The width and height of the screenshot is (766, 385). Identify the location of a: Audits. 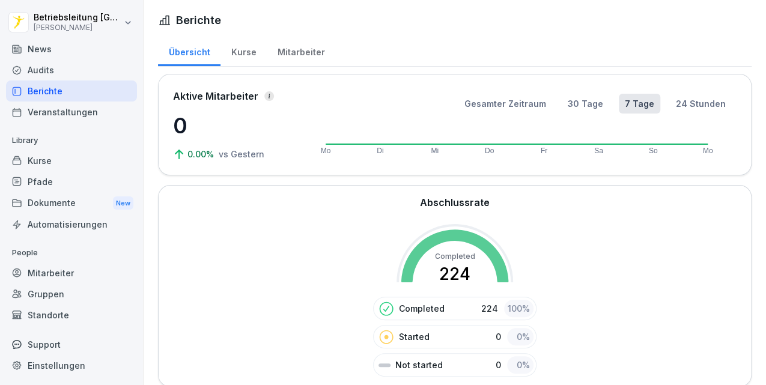
(72, 70).